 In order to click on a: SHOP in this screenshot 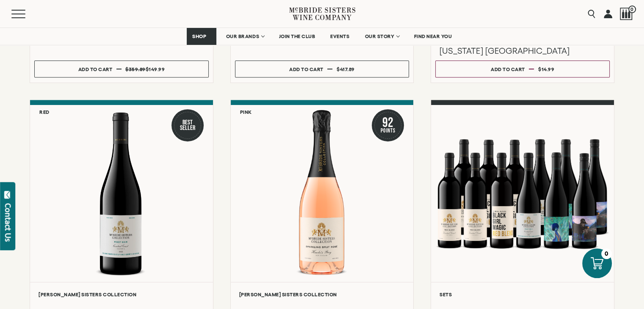, I will do `click(201, 36)`.